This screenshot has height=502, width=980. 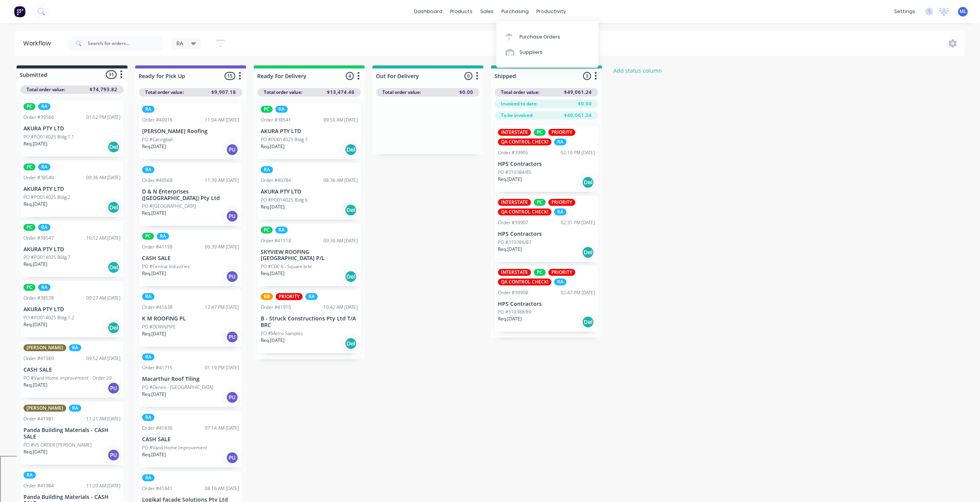 I want to click on p: K M ROOFING PL, so click(x=191, y=319).